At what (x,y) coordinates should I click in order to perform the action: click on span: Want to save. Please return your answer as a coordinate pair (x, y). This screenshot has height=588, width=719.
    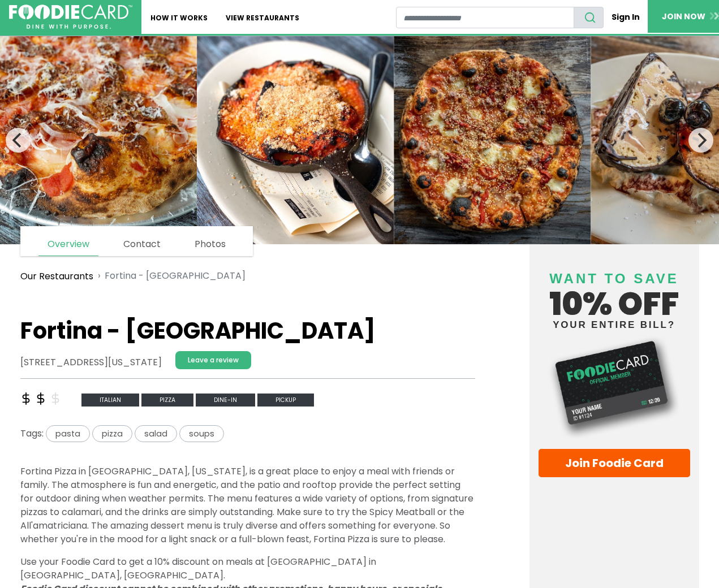
    Looking at the image, I should click on (614, 278).